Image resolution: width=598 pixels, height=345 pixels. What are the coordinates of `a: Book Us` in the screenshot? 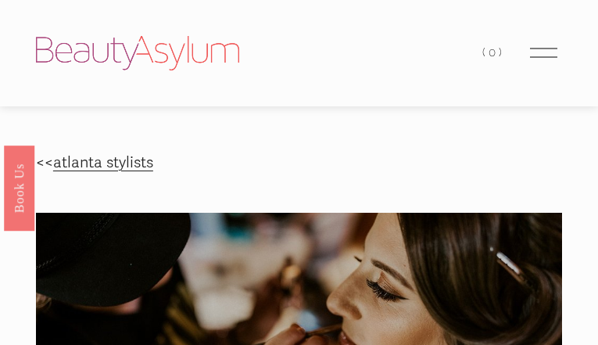 It's located at (19, 187).